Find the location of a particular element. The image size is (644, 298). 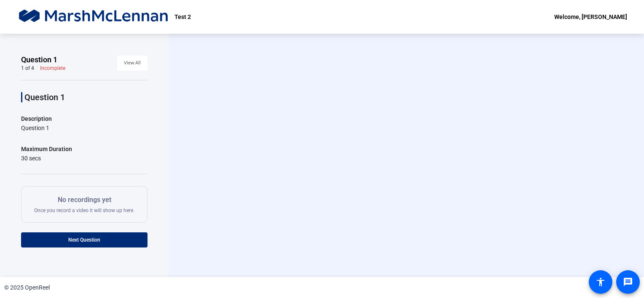

p: Description is located at coordinates (84, 119).